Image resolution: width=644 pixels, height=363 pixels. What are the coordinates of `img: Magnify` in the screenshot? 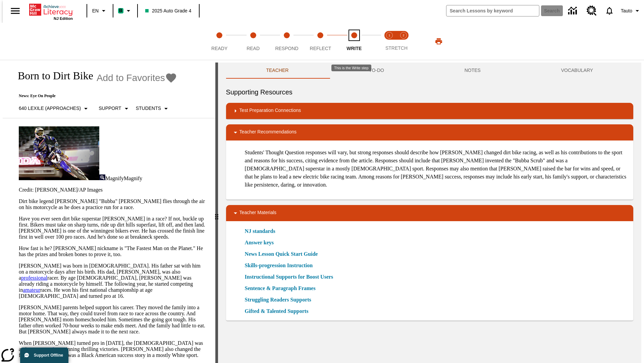 It's located at (102, 177).